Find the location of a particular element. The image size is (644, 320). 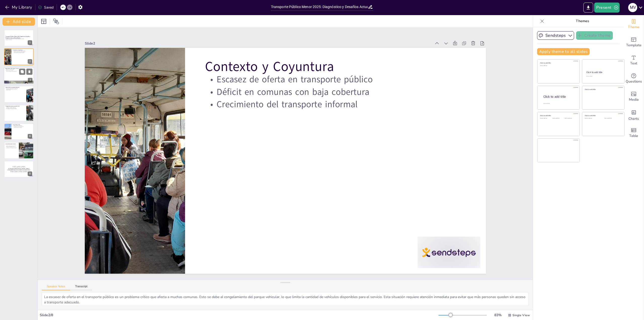

p: Consolidar participación ciudadana is located at coordinates (11, 148).